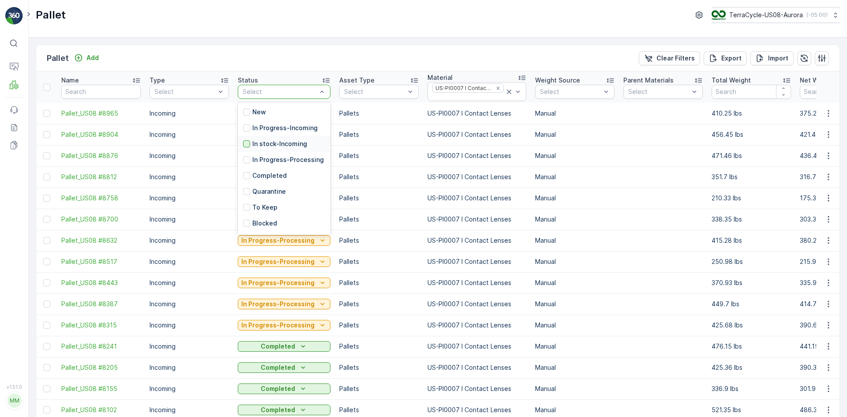 The image size is (847, 417). Describe the element at coordinates (752, 304) in the screenshot. I see `p: 449.7 lbs` at that location.